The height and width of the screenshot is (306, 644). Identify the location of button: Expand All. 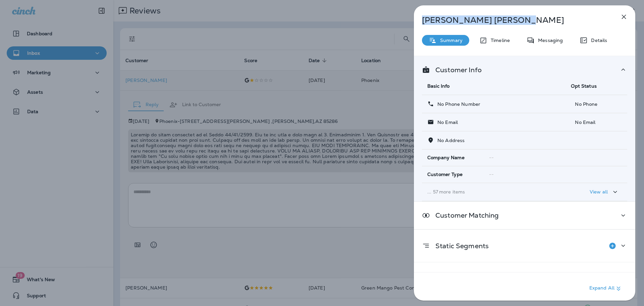
(606, 288).